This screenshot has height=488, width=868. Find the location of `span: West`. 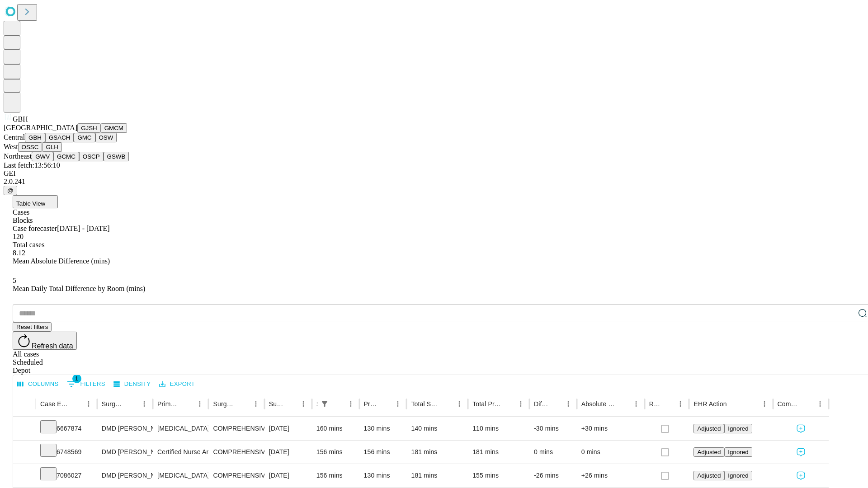

span: West is located at coordinates (11, 147).